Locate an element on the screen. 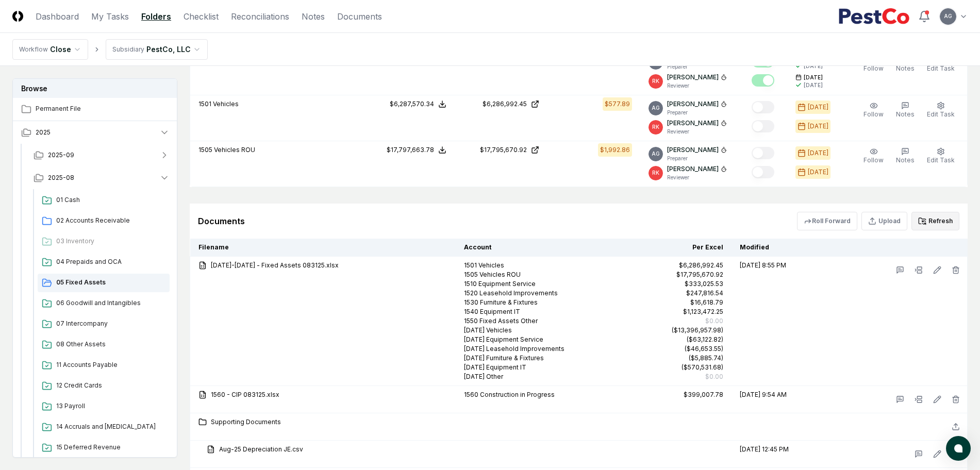 The height and width of the screenshot is (470, 980). div: $399,007.78 is located at coordinates (703, 395).